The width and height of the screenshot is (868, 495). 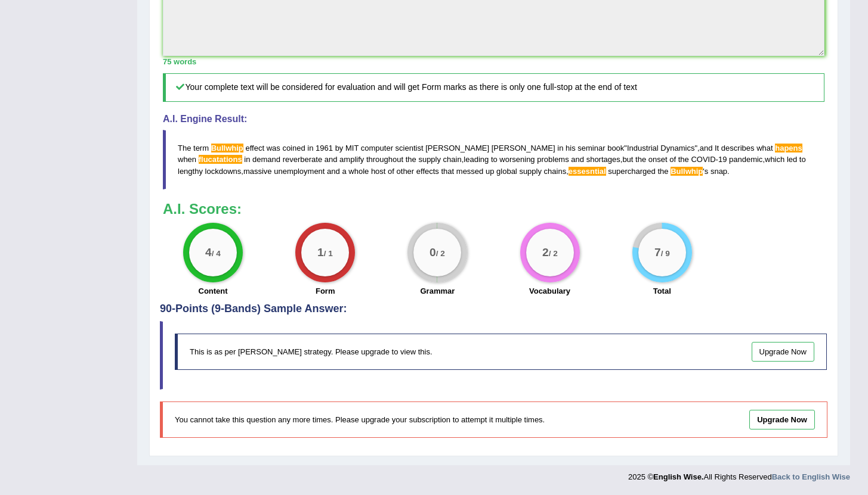 What do you see at coordinates (552, 159) in the screenshot?
I see `span: problems` at bounding box center [552, 159].